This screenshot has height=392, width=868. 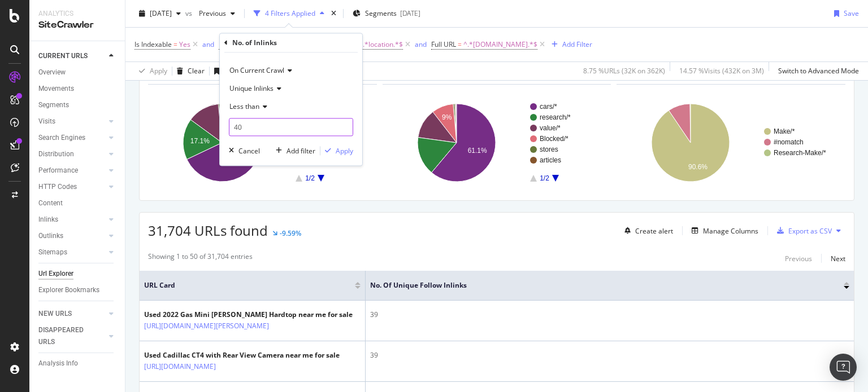 What do you see at coordinates (48, 220) in the screenshot?
I see `div: Inlinks` at bounding box center [48, 220].